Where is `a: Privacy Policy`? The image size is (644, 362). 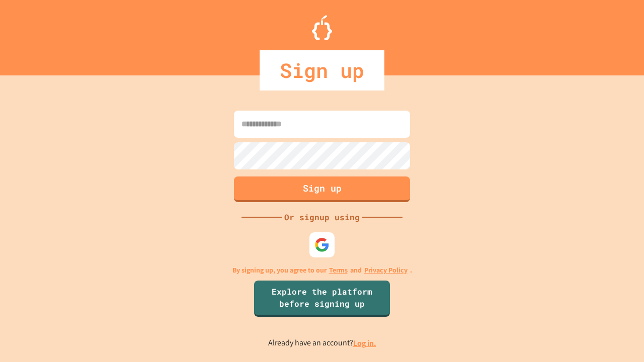 a: Privacy Policy is located at coordinates (386, 270).